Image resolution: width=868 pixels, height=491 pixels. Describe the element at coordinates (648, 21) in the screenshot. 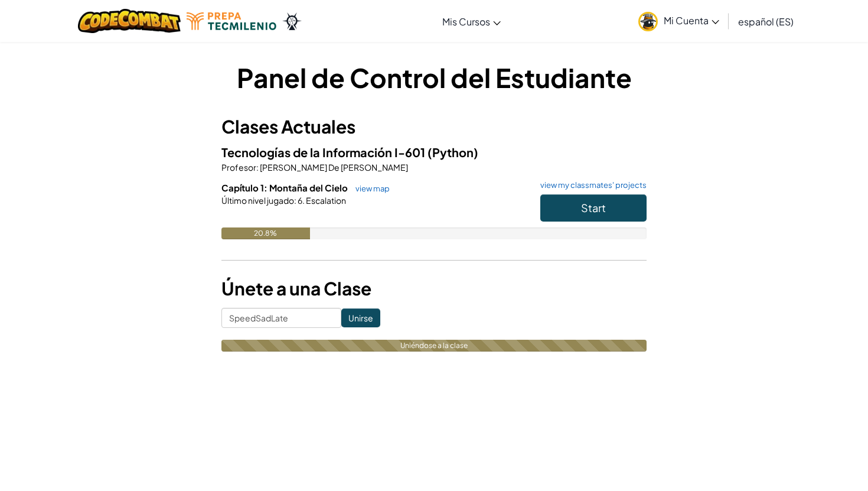

I see `img: avatar` at that location.